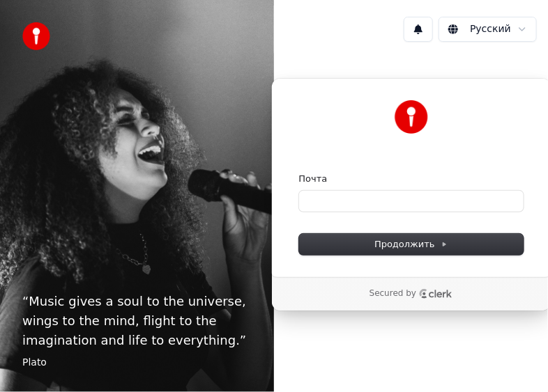 The width and height of the screenshot is (548, 392). Describe the element at coordinates (313, 179) in the screenshot. I see `label: Почта` at that location.